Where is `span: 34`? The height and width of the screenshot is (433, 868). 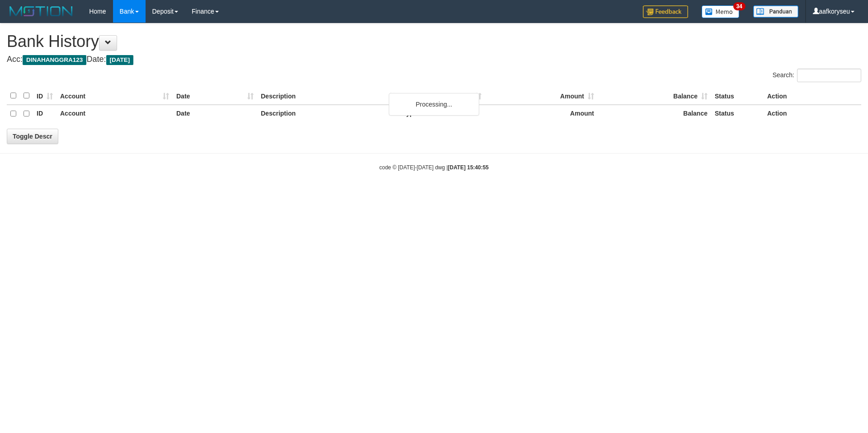 span: 34 is located at coordinates (739, 6).